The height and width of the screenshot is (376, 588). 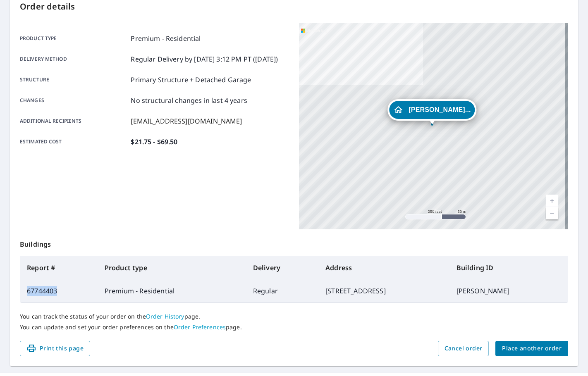 I want to click on button: Cancel order, so click(x=464, y=348).